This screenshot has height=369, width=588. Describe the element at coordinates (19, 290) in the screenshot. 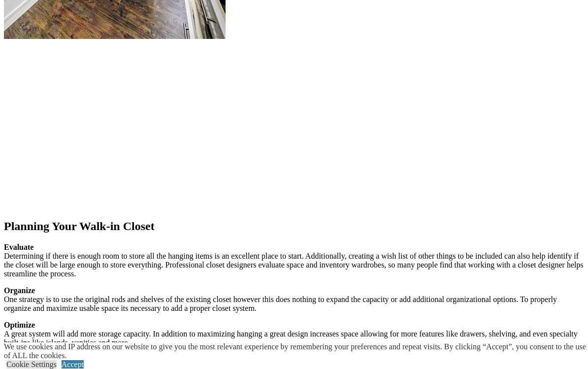

I see `strong: Organize` at that location.